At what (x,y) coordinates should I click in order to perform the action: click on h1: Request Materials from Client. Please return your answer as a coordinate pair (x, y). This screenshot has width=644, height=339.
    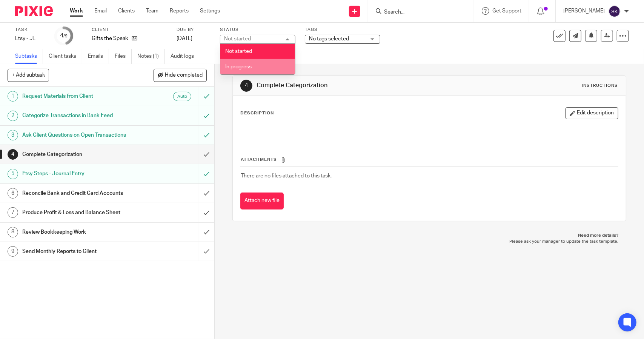
    Looking at the image, I should click on (78, 96).